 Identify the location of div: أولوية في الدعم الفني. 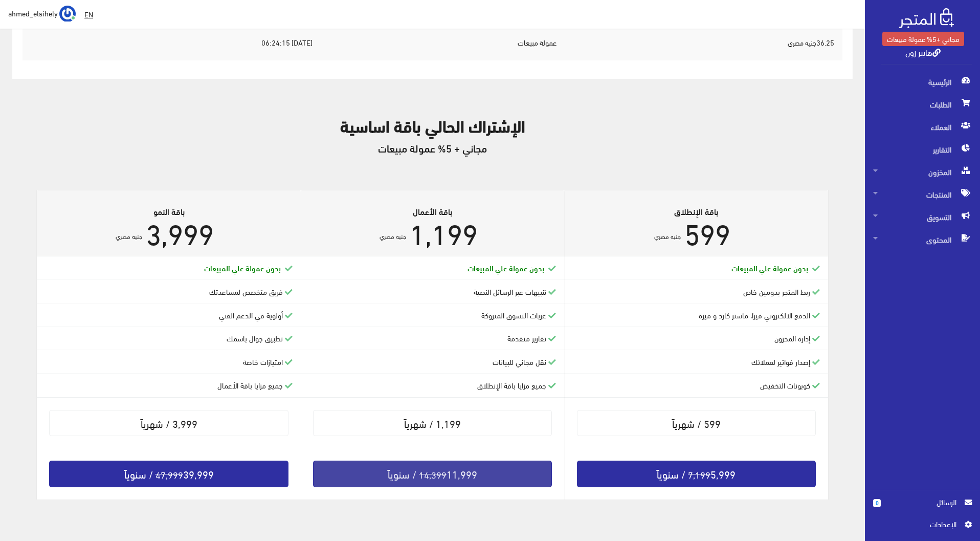
(169, 316).